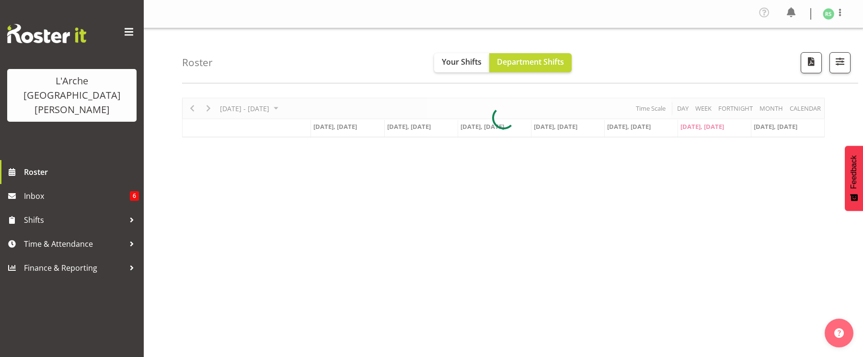 The height and width of the screenshot is (357, 863). I want to click on button: Your Shifts, so click(462, 63).